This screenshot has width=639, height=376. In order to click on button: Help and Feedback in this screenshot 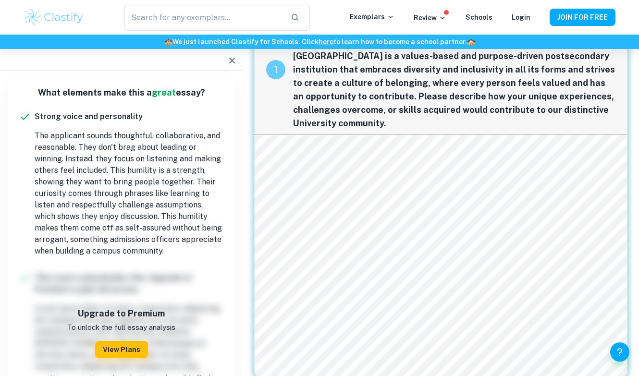, I will do `click(620, 352)`.